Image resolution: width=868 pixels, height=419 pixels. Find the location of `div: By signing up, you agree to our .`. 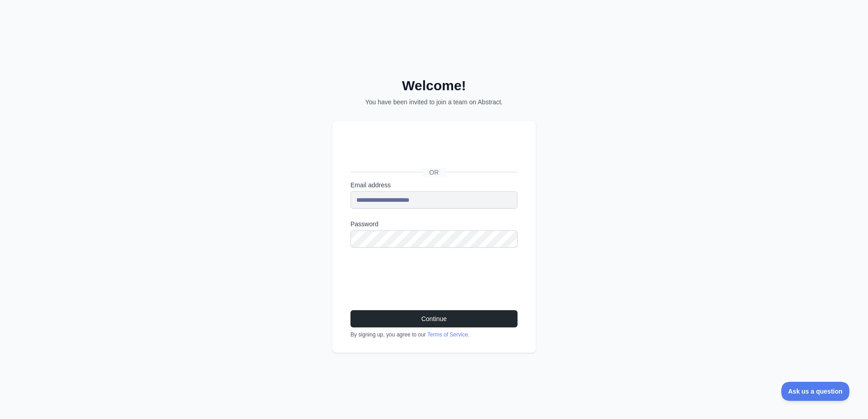

div: By signing up, you agree to our . is located at coordinates (434, 334).